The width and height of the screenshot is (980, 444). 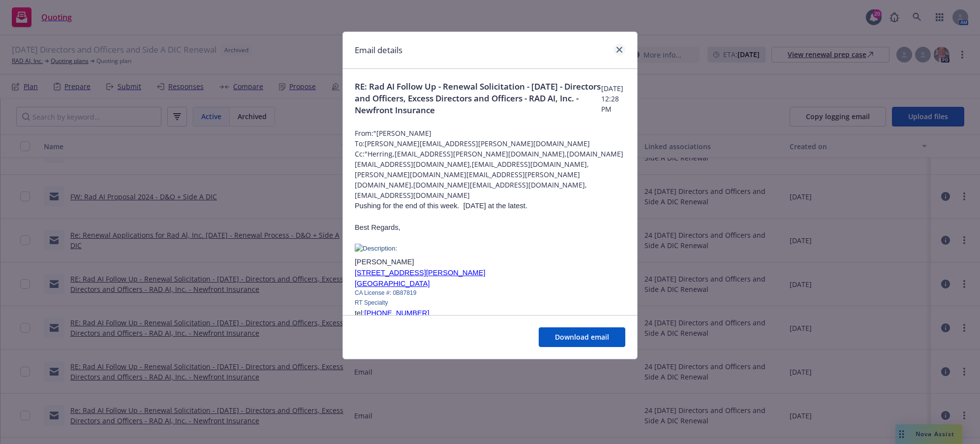 I want to click on h1: Email details, so click(x=378, y=50).